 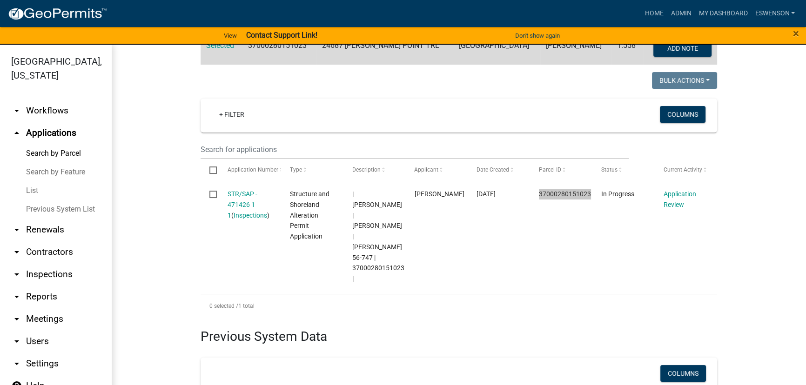 I want to click on span: 0 selected /, so click(x=224, y=306).